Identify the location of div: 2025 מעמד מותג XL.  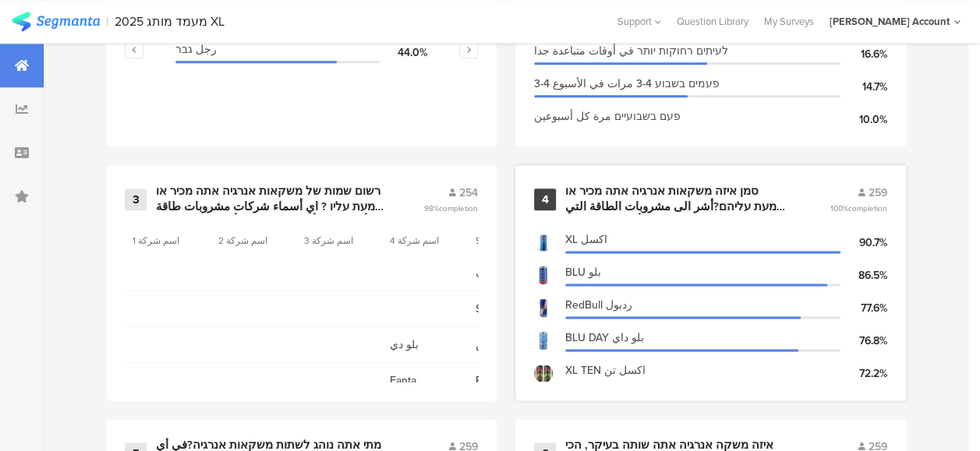
(169, 21).